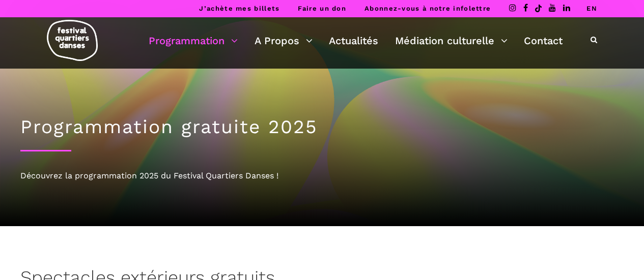  I want to click on h1: Programmation gratuite 2025, so click(322, 127).